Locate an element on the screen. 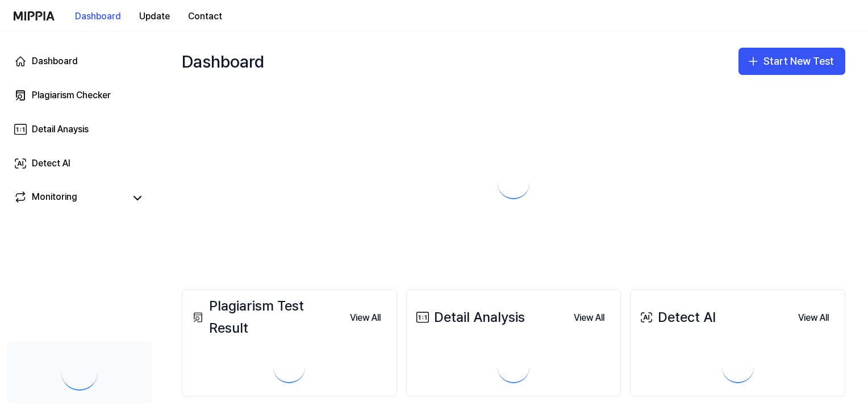  div: Plagiarism Checker is located at coordinates (71, 95).